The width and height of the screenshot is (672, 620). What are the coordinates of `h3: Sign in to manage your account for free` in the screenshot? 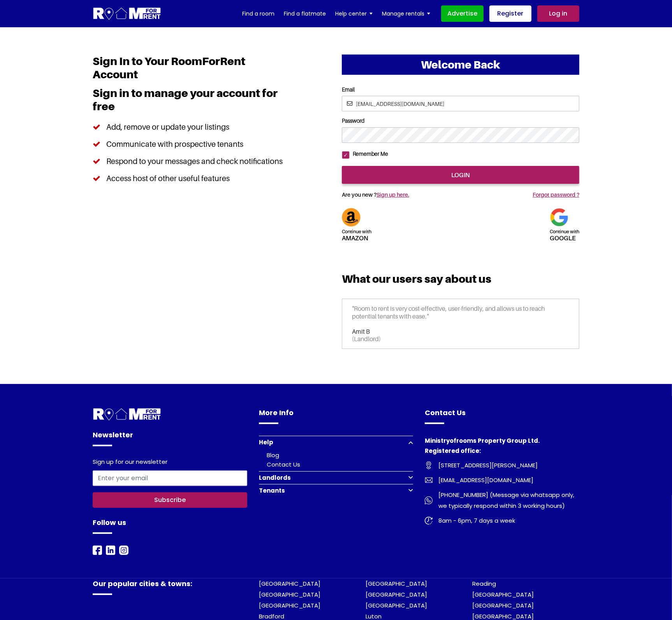 It's located at (190, 102).